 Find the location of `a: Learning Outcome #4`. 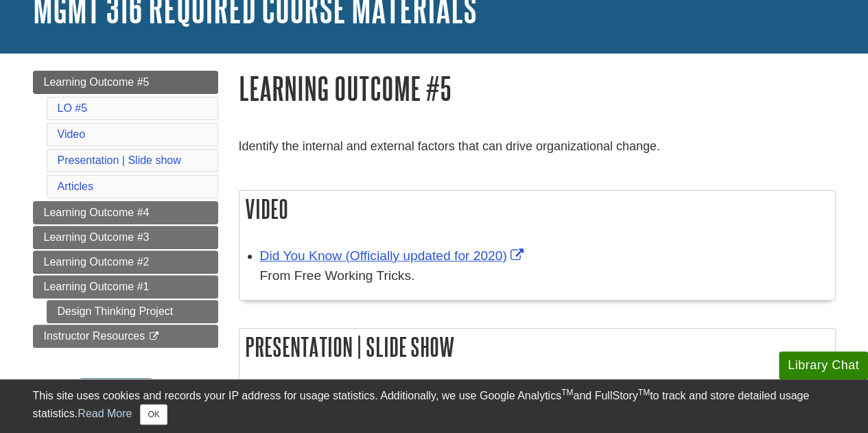

a: Learning Outcome #4 is located at coordinates (126, 213).